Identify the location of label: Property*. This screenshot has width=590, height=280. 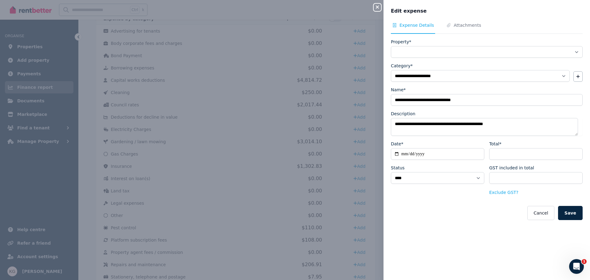
(401, 42).